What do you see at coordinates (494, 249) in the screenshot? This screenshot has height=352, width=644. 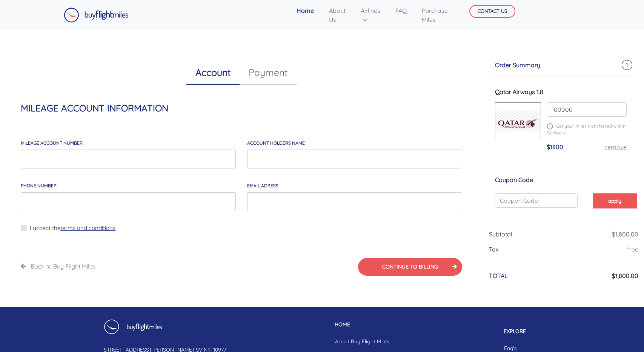 I see `span: Tax` at bounding box center [494, 249].